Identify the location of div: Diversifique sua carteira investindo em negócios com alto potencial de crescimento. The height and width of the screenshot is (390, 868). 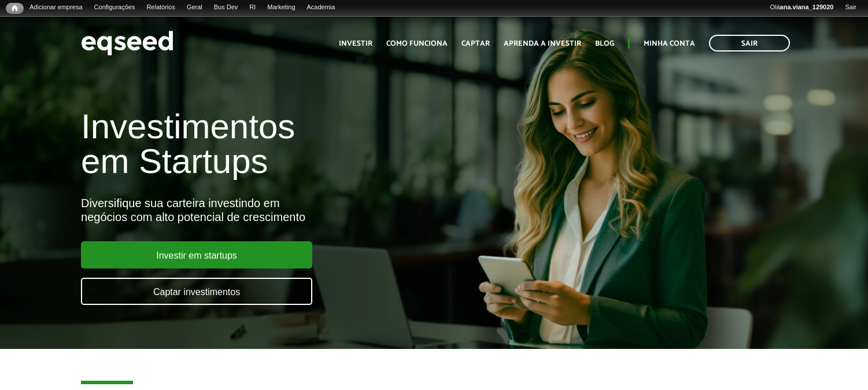
(289, 210).